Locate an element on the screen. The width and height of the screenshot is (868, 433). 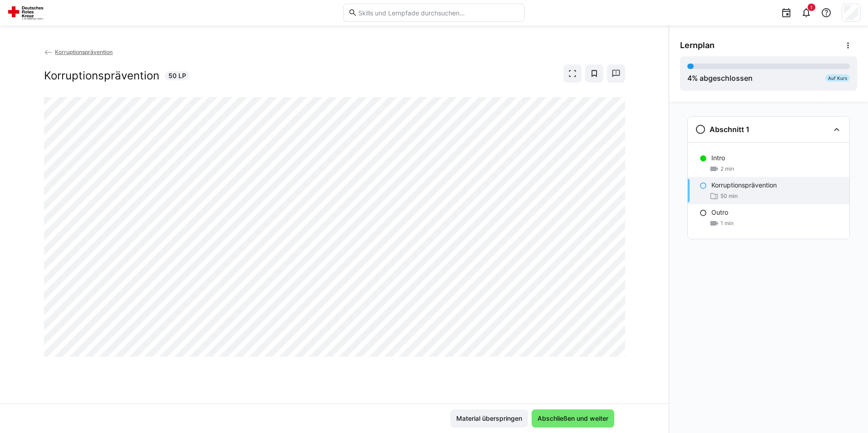
p: Korruptionsprävention is located at coordinates (744, 185).